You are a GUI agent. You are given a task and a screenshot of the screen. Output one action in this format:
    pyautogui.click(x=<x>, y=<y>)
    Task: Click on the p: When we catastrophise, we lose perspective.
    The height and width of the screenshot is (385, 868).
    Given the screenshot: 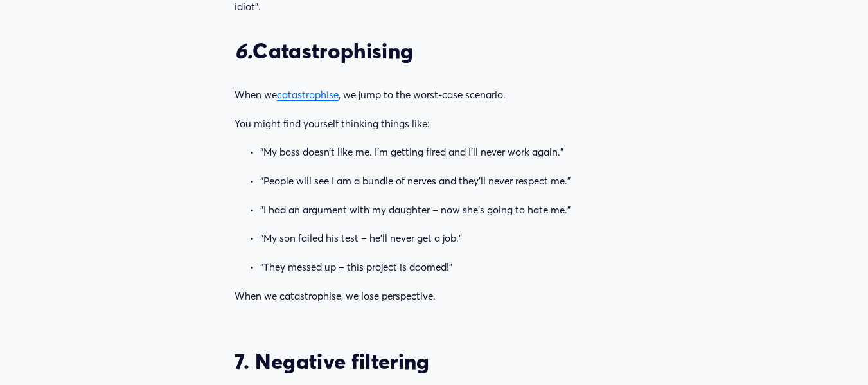 What is the action you would take?
    pyautogui.click(x=433, y=296)
    